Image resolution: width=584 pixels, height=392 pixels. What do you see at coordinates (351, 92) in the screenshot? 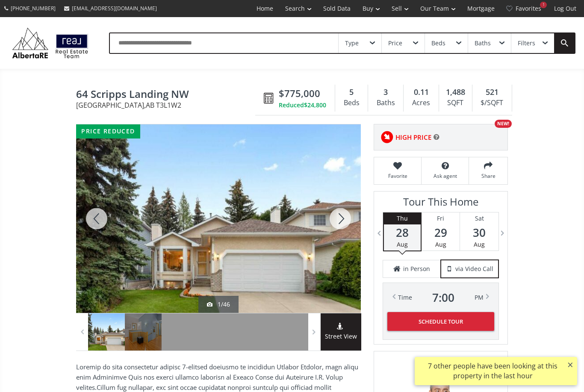
I see `div: 5` at bounding box center [351, 92].